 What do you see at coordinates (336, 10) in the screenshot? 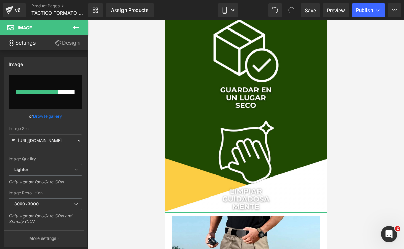
I see `a: Preview` at bounding box center [336, 10].